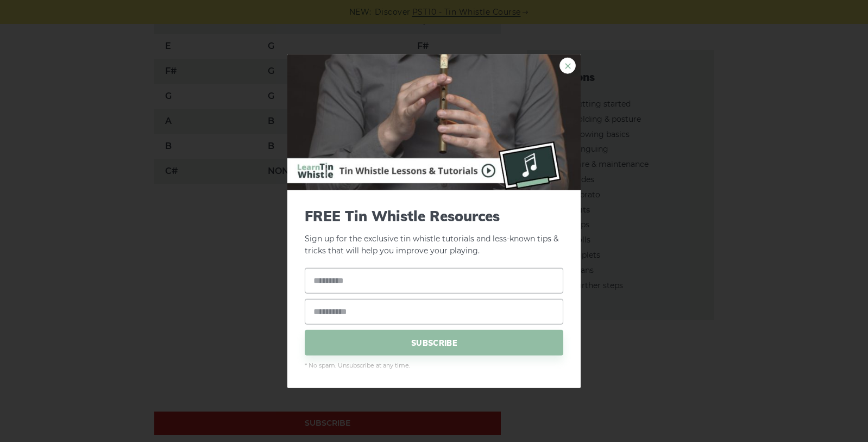 The height and width of the screenshot is (442, 868). Describe the element at coordinates (434, 122) in the screenshot. I see `img: Tin Whistle Buying Guide Preview` at that location.